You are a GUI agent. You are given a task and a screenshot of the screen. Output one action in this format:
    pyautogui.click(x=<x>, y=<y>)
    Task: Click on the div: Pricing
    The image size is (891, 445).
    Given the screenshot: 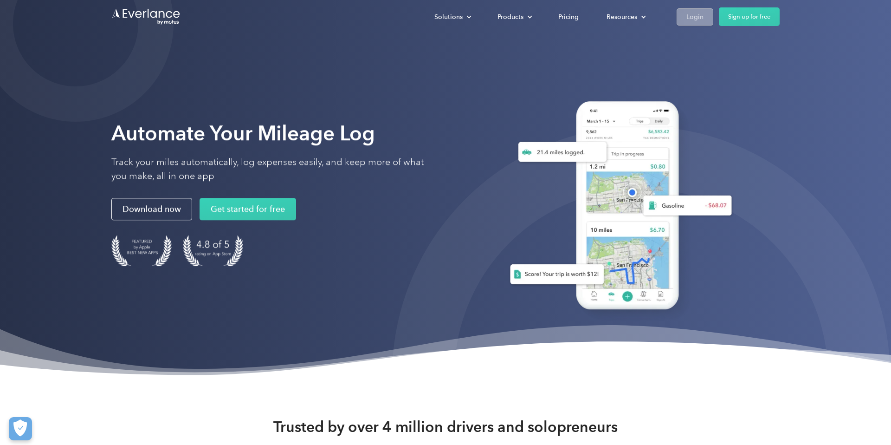 What is the action you would take?
    pyautogui.click(x=568, y=17)
    